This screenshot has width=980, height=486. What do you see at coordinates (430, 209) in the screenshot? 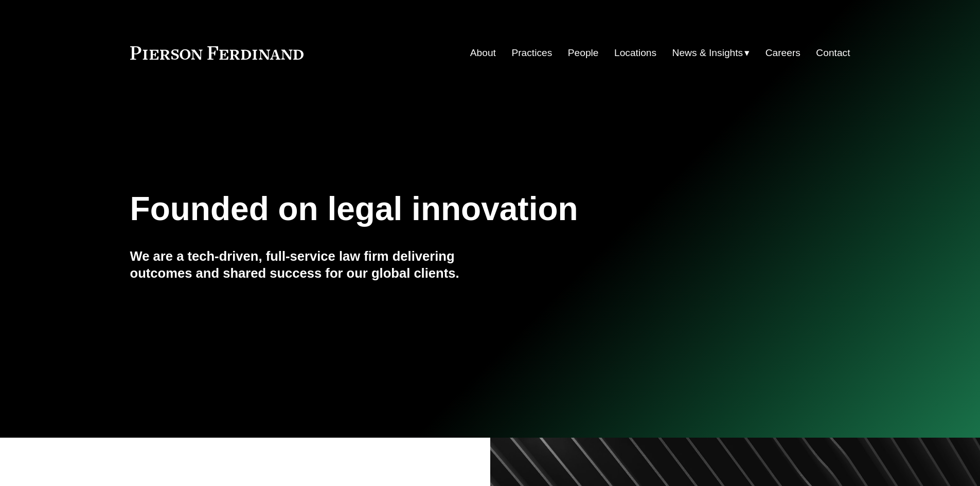
I see `h1: Founded on legal innovation` at bounding box center [430, 209].